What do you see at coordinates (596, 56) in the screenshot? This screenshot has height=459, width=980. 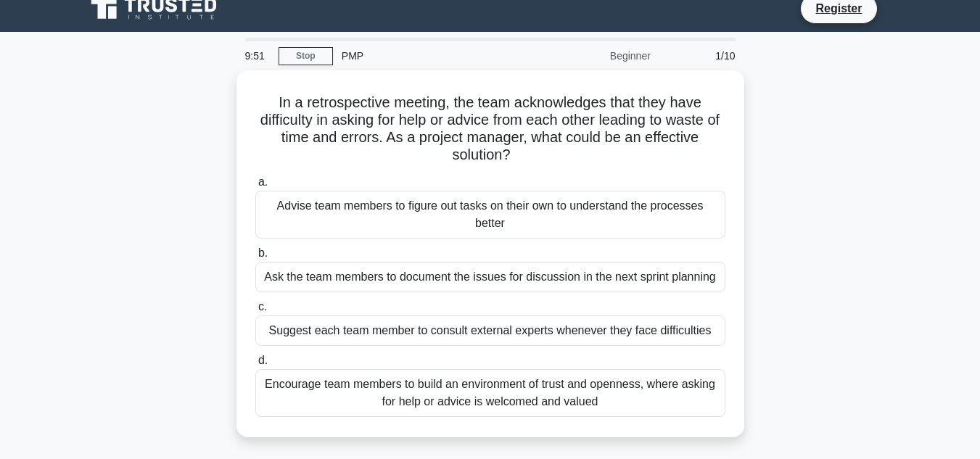 I see `div: Beginner` at bounding box center [596, 56].